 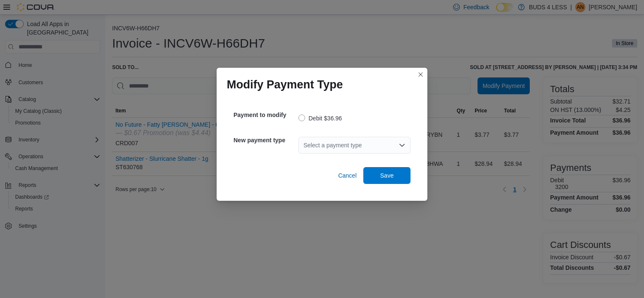 What do you see at coordinates (402, 145) in the screenshot?
I see `button: Open list of options` at bounding box center [402, 145].